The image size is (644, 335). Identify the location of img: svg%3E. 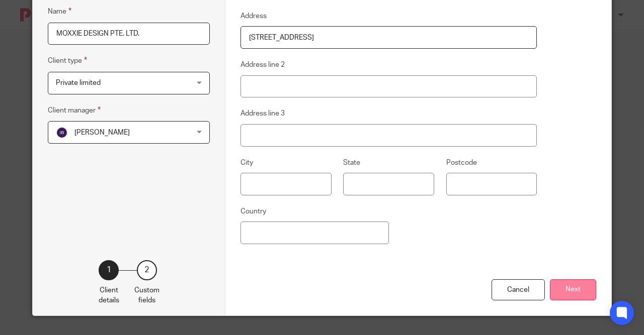
(62, 133).